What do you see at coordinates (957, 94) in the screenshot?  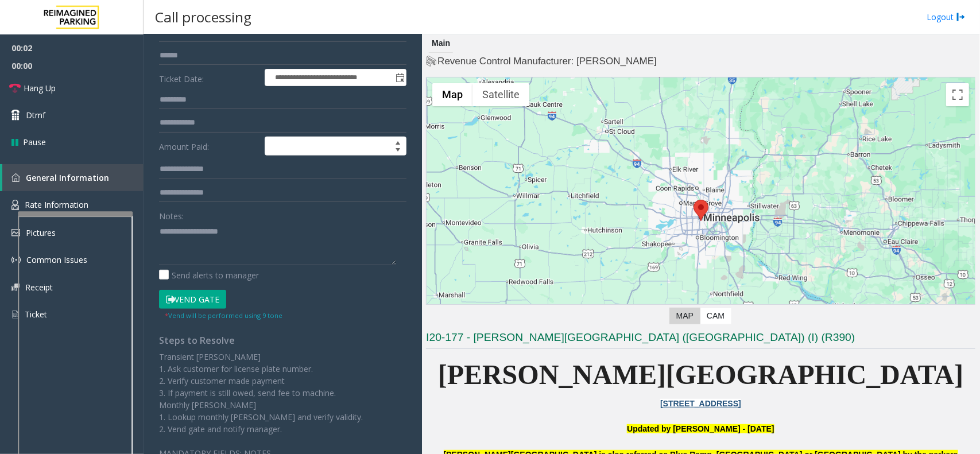 I see `button: Toggle fullscreen view` at bounding box center [957, 94].